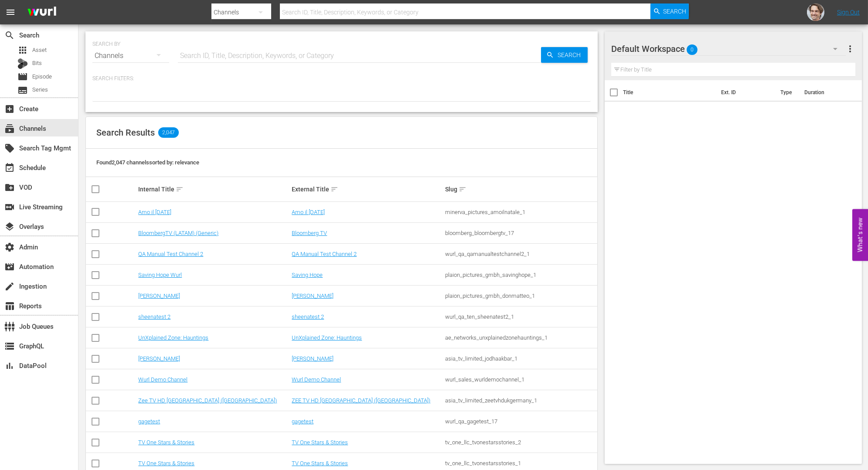  I want to click on a: Sign Out, so click(848, 12).